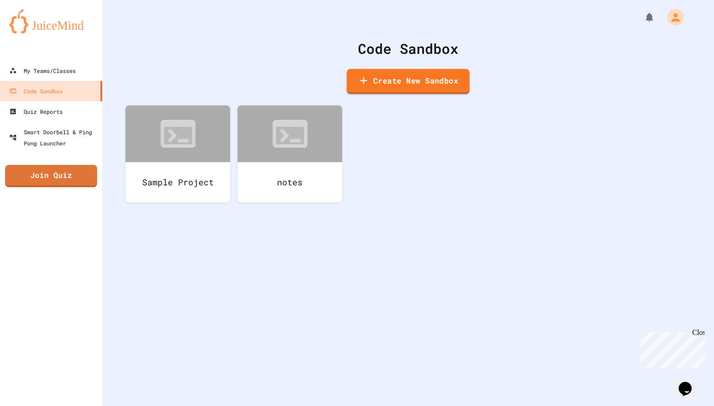 This screenshot has width=714, height=406. I want to click on a: notes, so click(290, 154).